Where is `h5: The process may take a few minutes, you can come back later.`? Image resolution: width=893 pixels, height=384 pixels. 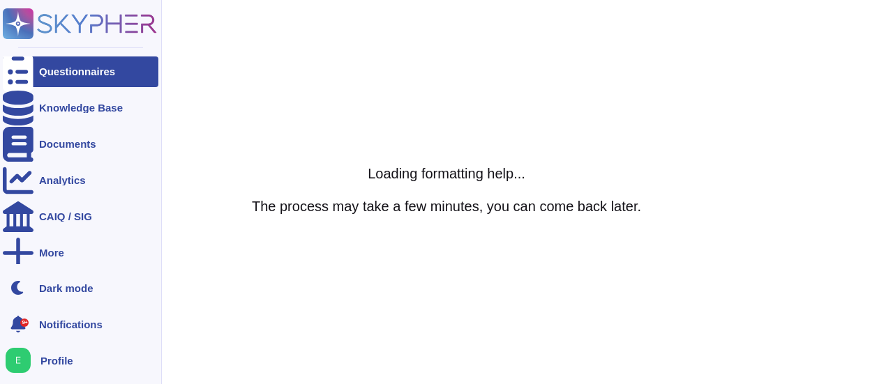
h5: The process may take a few minutes, you can come back later. is located at coordinates (447, 206).